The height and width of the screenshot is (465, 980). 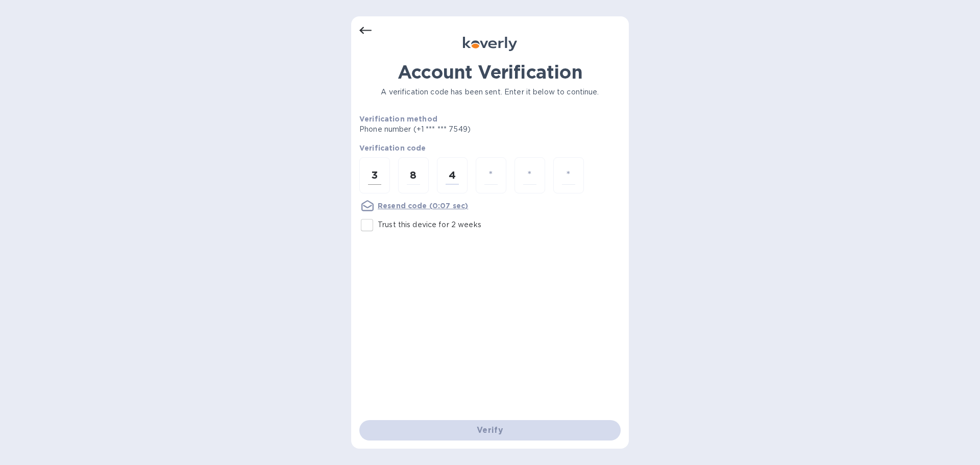 I want to click on u: Resend code (0:07 sec), so click(x=423, y=206).